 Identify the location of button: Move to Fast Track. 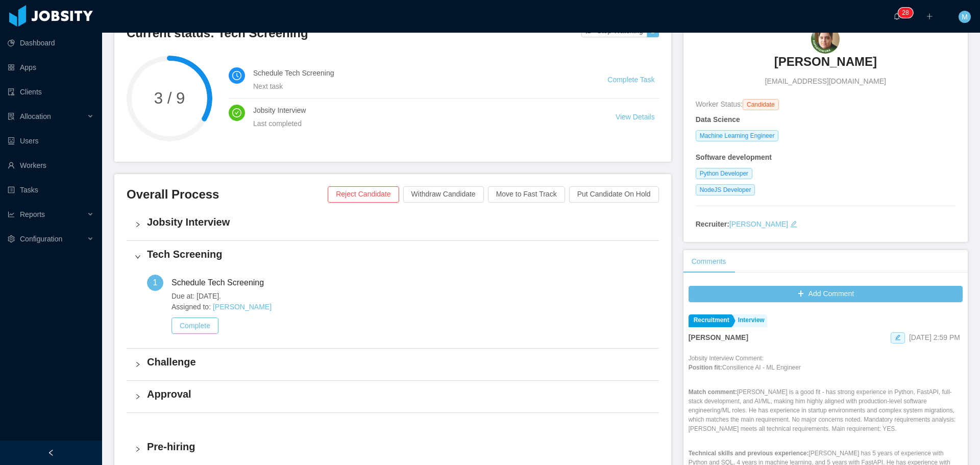
(526, 195).